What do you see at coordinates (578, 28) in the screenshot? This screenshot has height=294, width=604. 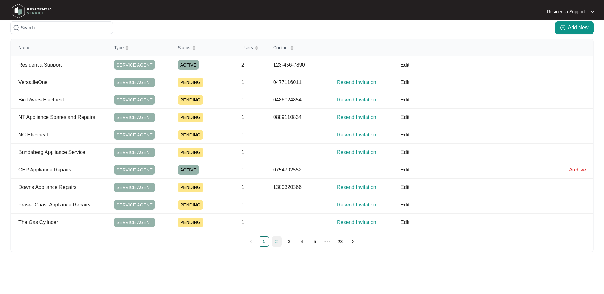 I see `span: Add New` at bounding box center [578, 28].